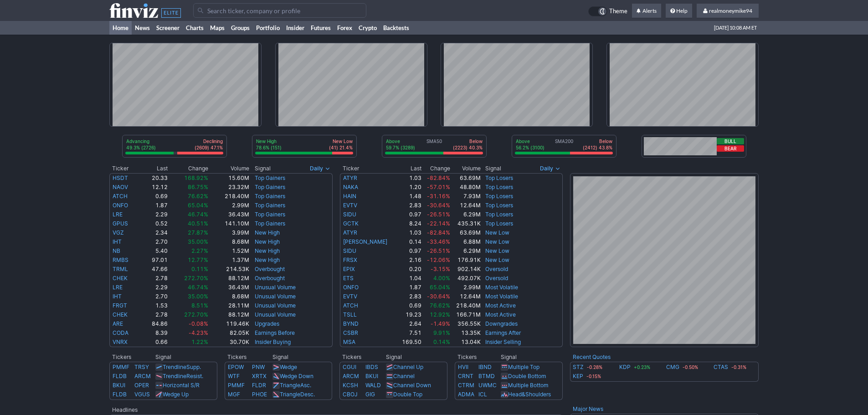  I want to click on a: Head&Shoulders, so click(529, 394).